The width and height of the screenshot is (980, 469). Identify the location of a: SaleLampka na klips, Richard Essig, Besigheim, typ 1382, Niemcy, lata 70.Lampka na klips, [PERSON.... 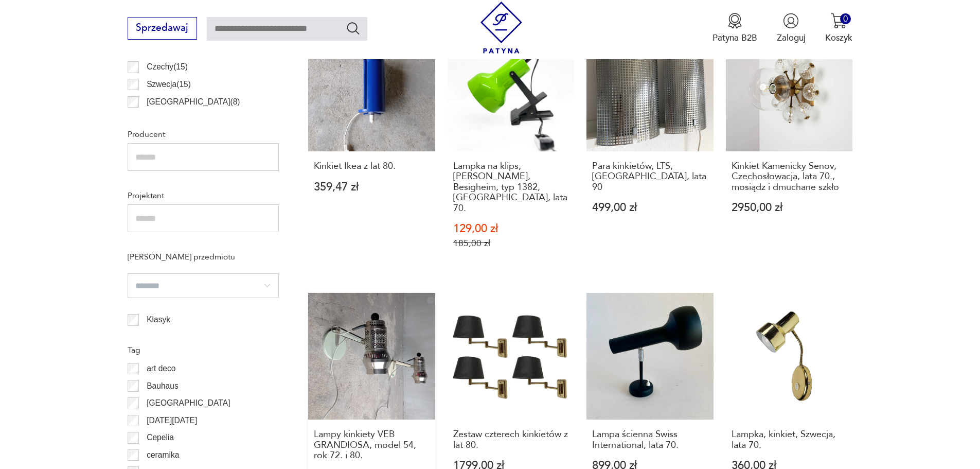
(511, 149).